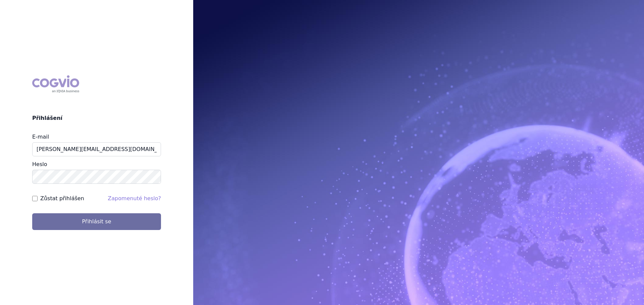 This screenshot has width=644, height=305. What do you see at coordinates (40, 137) in the screenshot?
I see `label: E-mail` at bounding box center [40, 137].